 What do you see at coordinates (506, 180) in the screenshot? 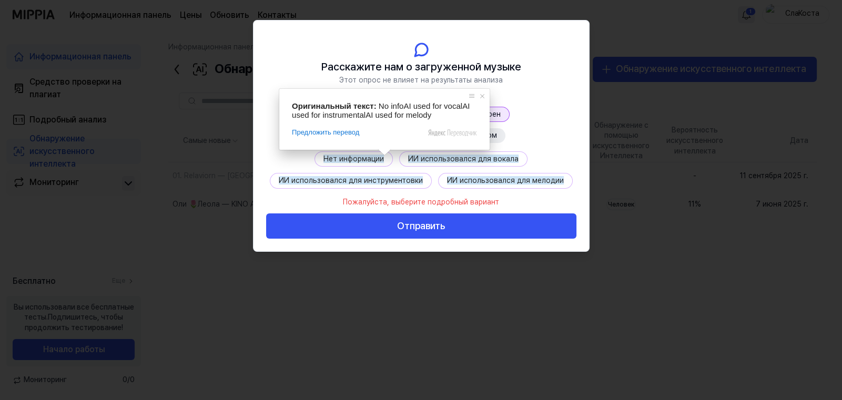
I see `ya-tr-span: ИИ использовался для мелодии` at bounding box center [506, 180].